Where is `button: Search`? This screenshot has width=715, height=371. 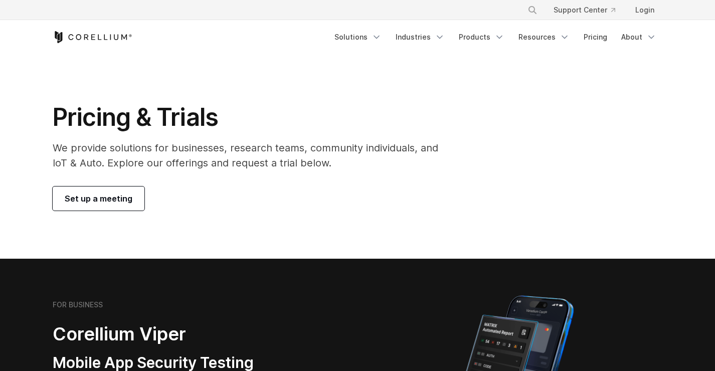
button: Search is located at coordinates (533, 10).